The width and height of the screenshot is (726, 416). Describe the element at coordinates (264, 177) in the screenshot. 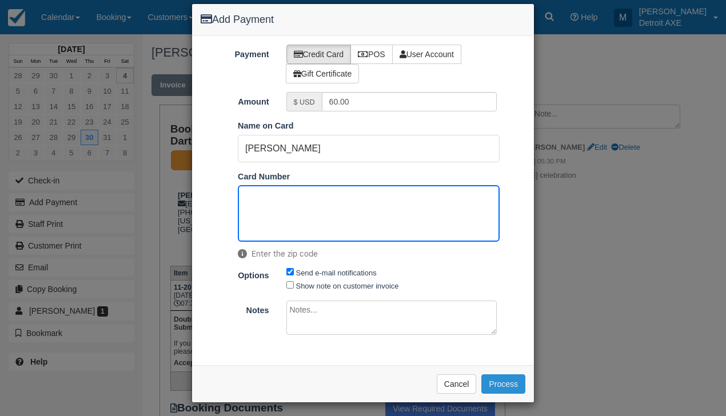

I see `label: Card Number` at that location.